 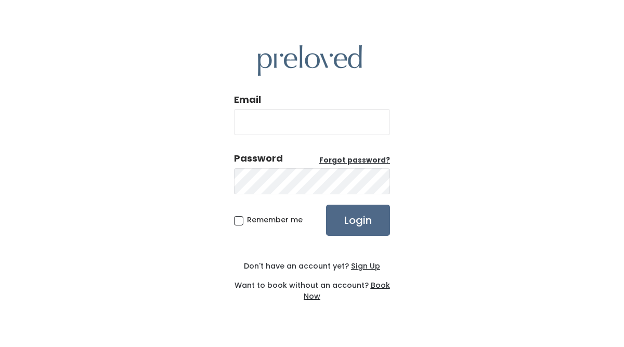 What do you see at coordinates (248, 100) in the screenshot?
I see `label: Email` at bounding box center [248, 100].